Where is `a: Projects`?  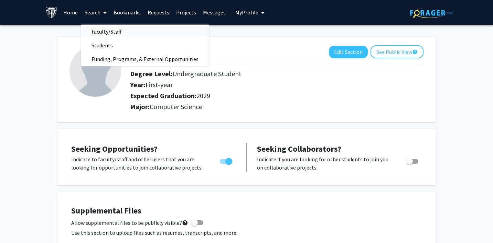
a: Projects is located at coordinates (186, 12).